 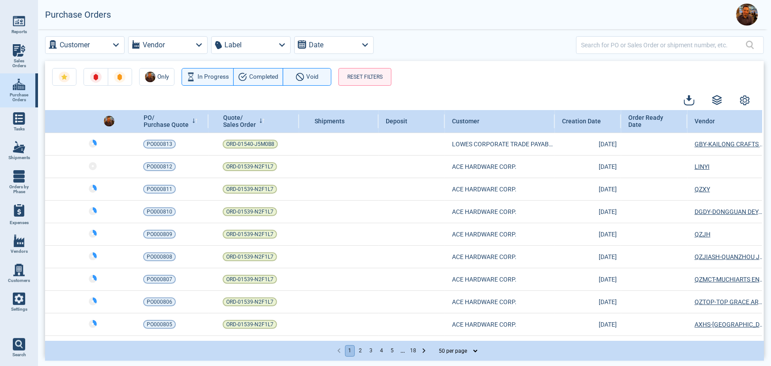 What do you see at coordinates (154, 45) in the screenshot?
I see `label: Vendor` at bounding box center [154, 45].